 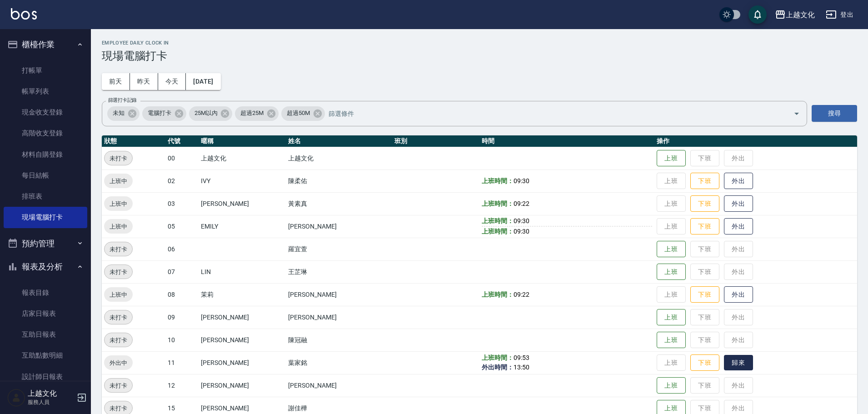 I want to click on a: 排班表, so click(x=45, y=196).